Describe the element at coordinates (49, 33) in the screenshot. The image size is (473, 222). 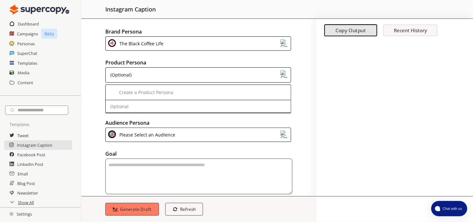
I see `p: Beta` at that location.